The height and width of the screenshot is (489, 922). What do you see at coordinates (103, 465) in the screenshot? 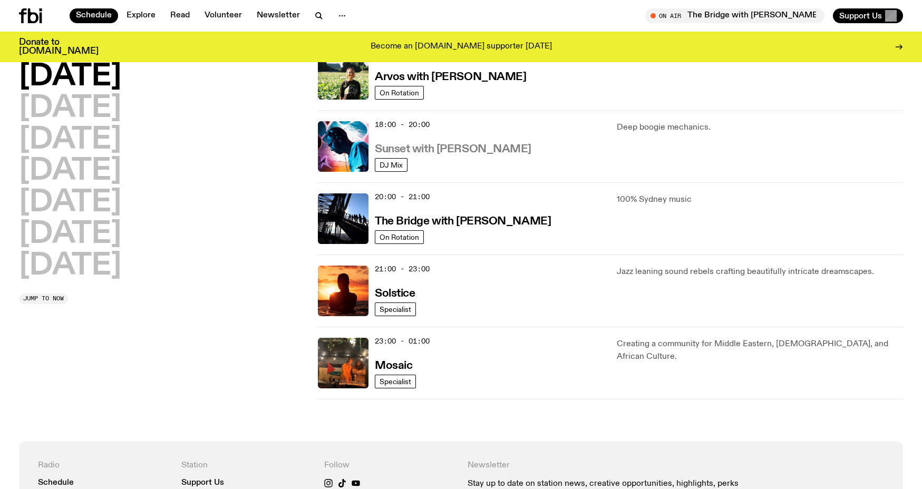
I see `h4: Radio` at bounding box center [103, 465].